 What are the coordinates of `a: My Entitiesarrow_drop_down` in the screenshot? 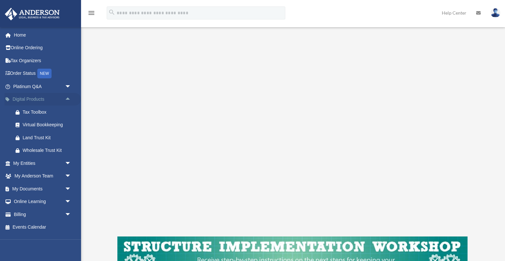 It's located at (43, 163).